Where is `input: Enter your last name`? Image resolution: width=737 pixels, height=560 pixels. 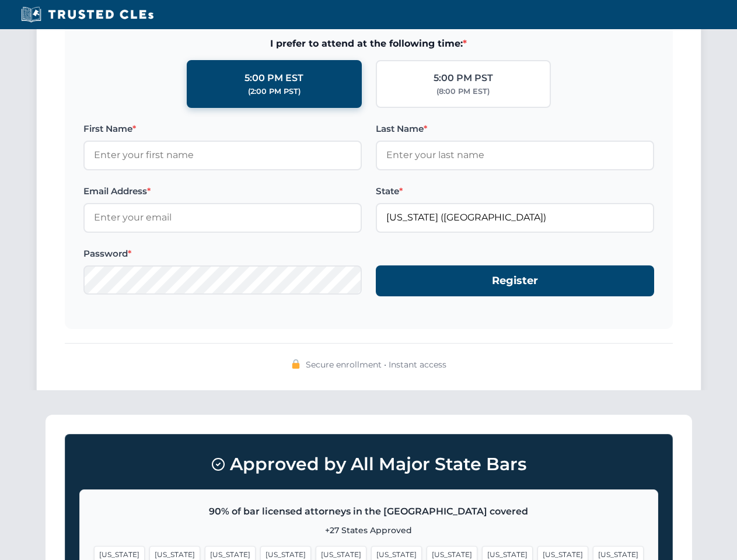 input: Enter your last name is located at coordinates (514, 155).